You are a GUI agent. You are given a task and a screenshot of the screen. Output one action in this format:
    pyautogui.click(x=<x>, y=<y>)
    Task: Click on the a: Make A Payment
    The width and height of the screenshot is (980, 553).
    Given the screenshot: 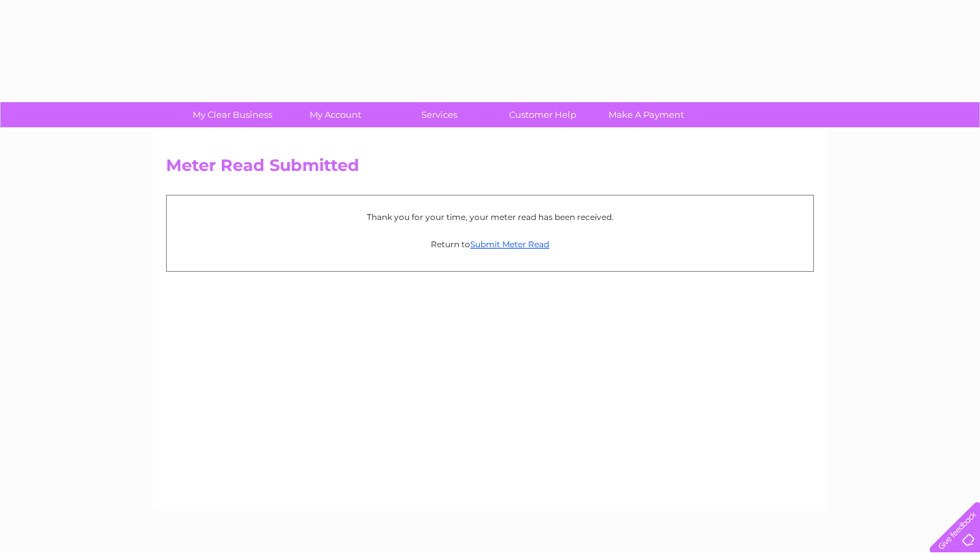 What is the action you would take?
    pyautogui.click(x=646, y=114)
    